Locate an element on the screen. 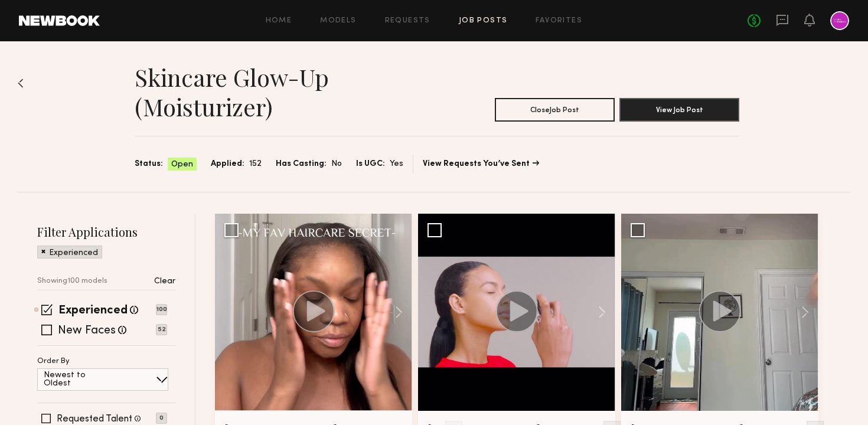 Image resolution: width=868 pixels, height=425 pixels. p: Order By is located at coordinates (53, 361).